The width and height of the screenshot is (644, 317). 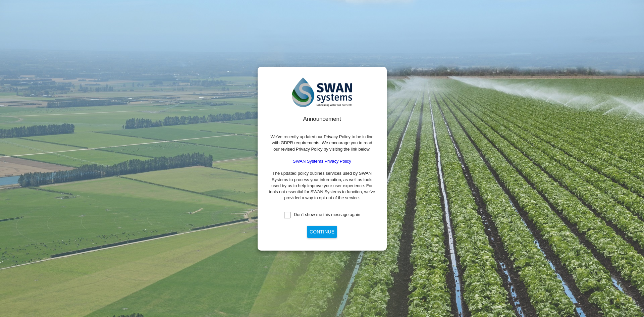 What do you see at coordinates (322, 119) in the screenshot?
I see `div: Announcement` at bounding box center [322, 119].